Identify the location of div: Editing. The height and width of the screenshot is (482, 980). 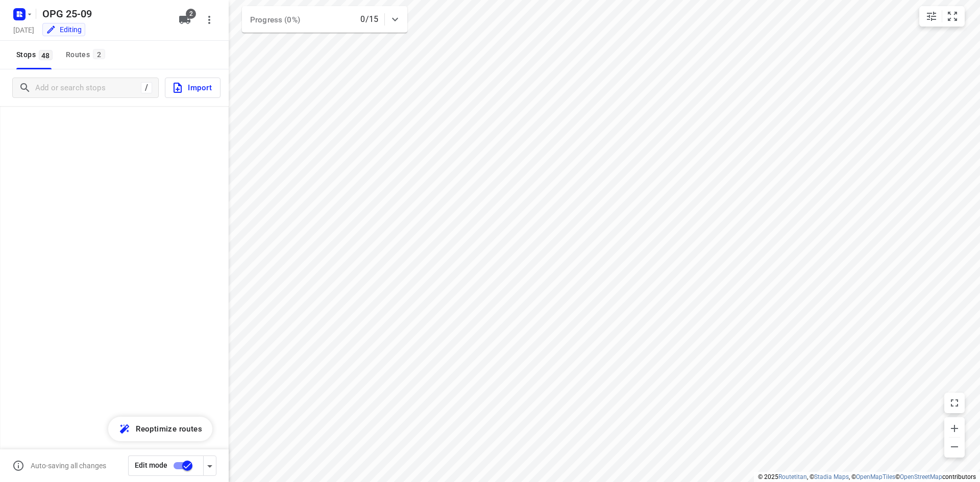
(64, 29).